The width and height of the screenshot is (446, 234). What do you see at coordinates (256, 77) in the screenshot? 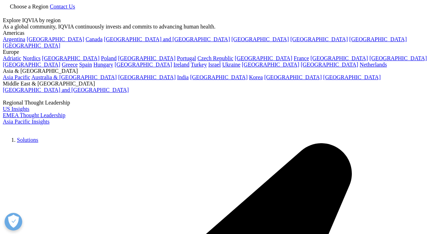
I see `a: Korea` at bounding box center [256, 77].